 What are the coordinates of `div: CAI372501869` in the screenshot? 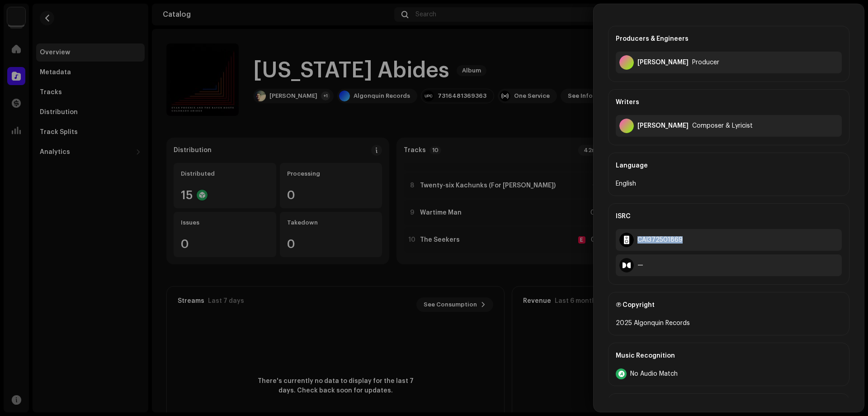 It's located at (660, 240).